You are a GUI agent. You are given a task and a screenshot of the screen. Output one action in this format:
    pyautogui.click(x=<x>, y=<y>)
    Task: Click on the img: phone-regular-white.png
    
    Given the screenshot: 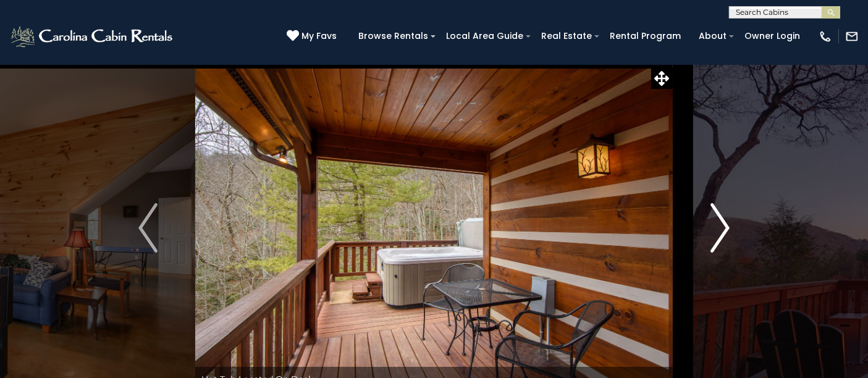 What is the action you would take?
    pyautogui.click(x=826, y=37)
    